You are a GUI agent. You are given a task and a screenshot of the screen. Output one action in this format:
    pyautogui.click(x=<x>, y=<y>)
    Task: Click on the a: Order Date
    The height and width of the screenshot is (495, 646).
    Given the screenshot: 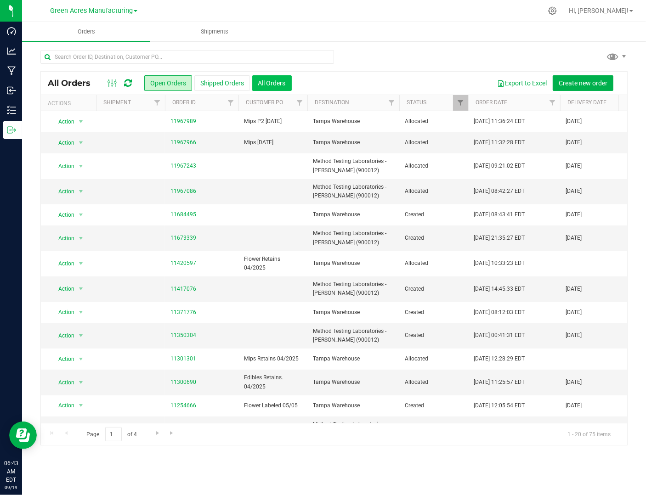 What is the action you would take?
    pyautogui.click(x=491, y=102)
    